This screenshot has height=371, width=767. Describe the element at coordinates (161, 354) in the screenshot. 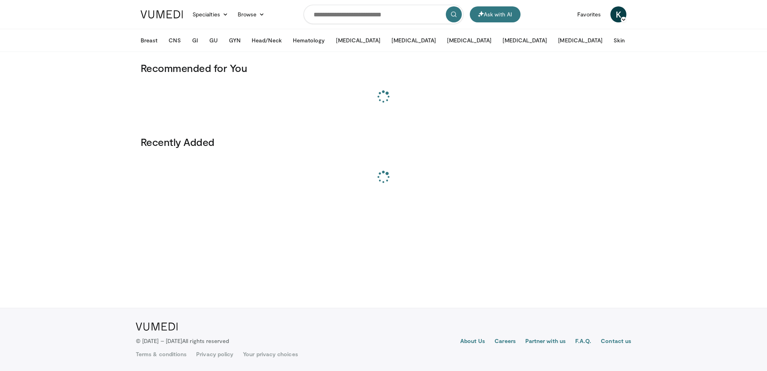

I see `a: Terms & conditions` at that location.